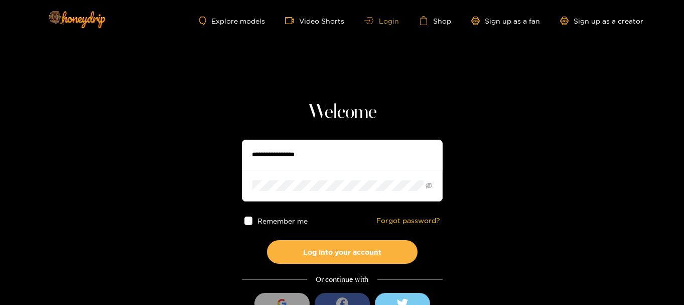  What do you see at coordinates (429, 185) in the screenshot?
I see `span: eye-invisible` at bounding box center [429, 185].